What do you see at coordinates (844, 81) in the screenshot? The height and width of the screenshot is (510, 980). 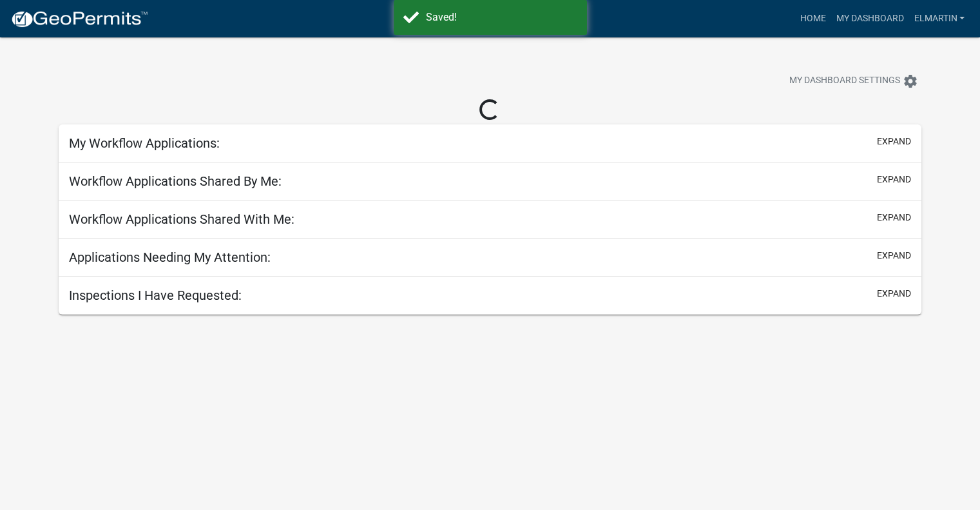 I see `span: My Dashboard Settings` at bounding box center [844, 81].